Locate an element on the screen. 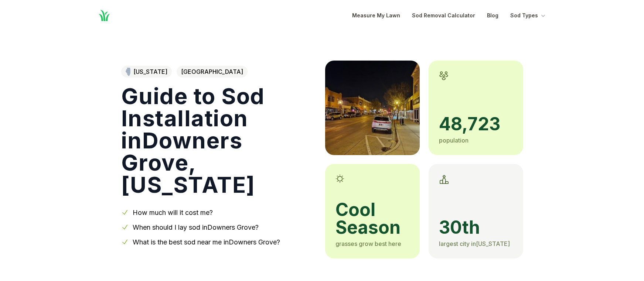 Image resolution: width=644 pixels, height=281 pixels. span: cool season is located at coordinates (372, 219).